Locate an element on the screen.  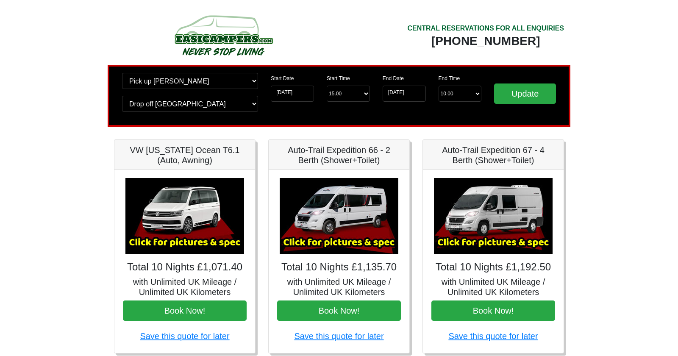
div: CENTRAL RESERVATIONS FOR ALL ENQUIRIES is located at coordinates (486, 28).